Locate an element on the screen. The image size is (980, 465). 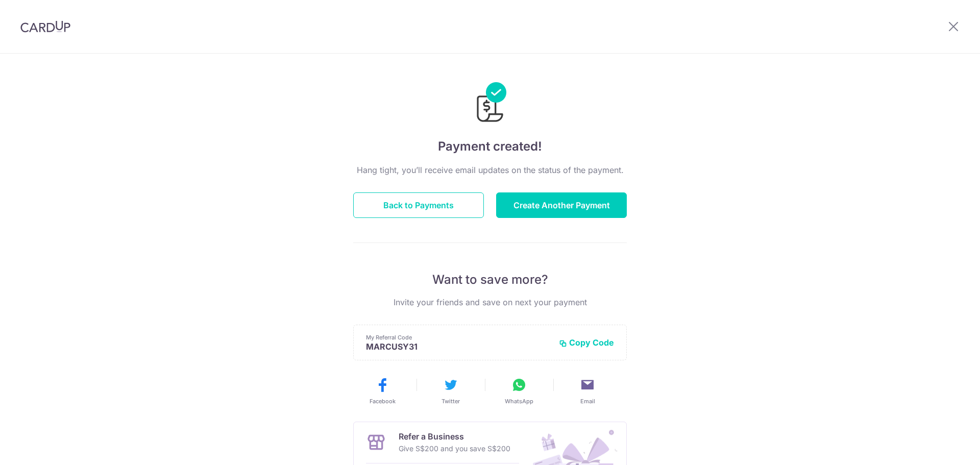
button: Copy Code is located at coordinates (586, 343).